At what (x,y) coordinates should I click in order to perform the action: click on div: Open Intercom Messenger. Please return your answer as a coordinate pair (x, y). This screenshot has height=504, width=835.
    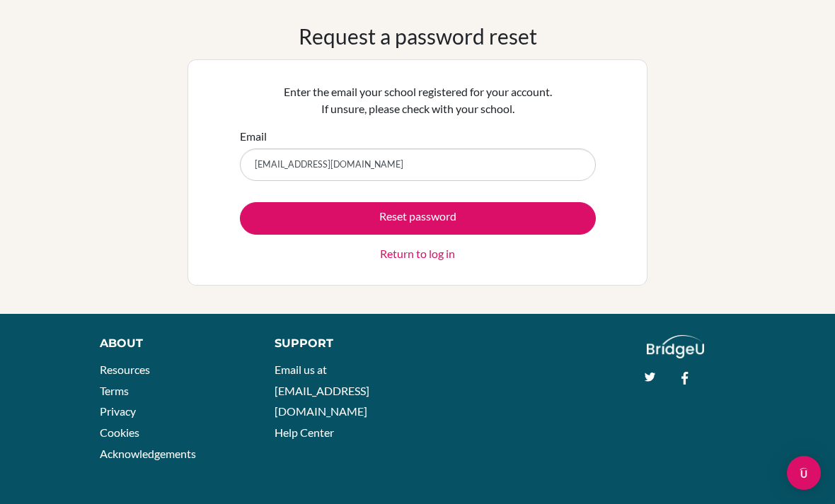
    Looking at the image, I should click on (804, 473).